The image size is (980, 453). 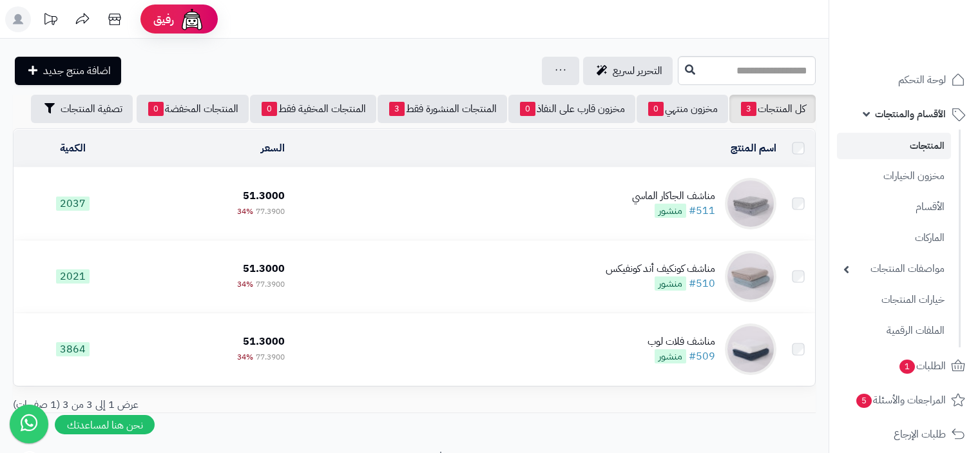 What do you see at coordinates (701, 284) in the screenshot?
I see `a: #510` at bounding box center [701, 284].